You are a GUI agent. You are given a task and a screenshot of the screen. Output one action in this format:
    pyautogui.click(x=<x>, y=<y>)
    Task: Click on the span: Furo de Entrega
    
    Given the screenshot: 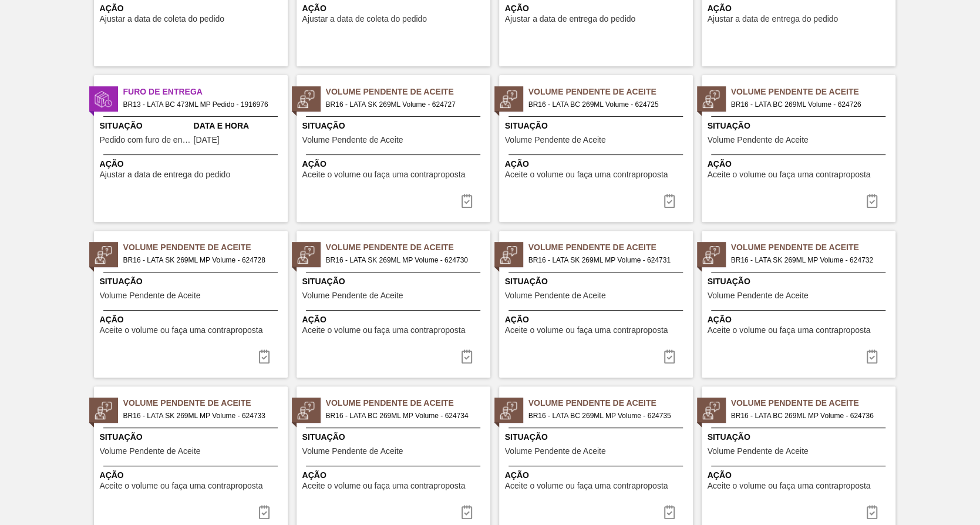 What is the action you would take?
    pyautogui.click(x=205, y=92)
    